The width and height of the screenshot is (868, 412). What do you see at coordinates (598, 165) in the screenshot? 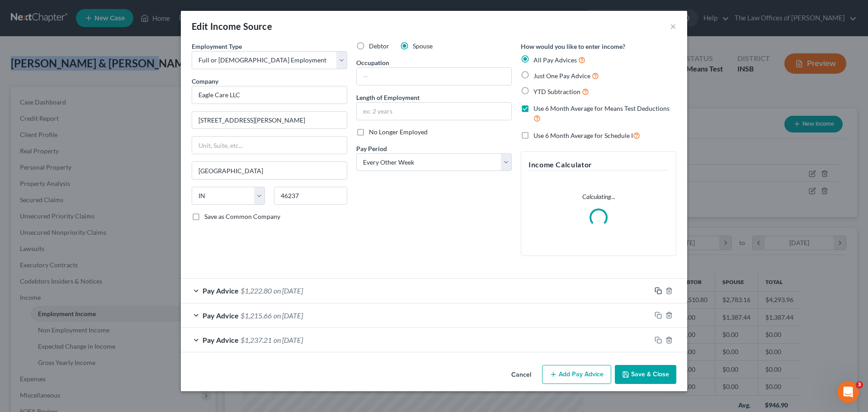
I see `h5: Income Calculator` at bounding box center [598, 165].